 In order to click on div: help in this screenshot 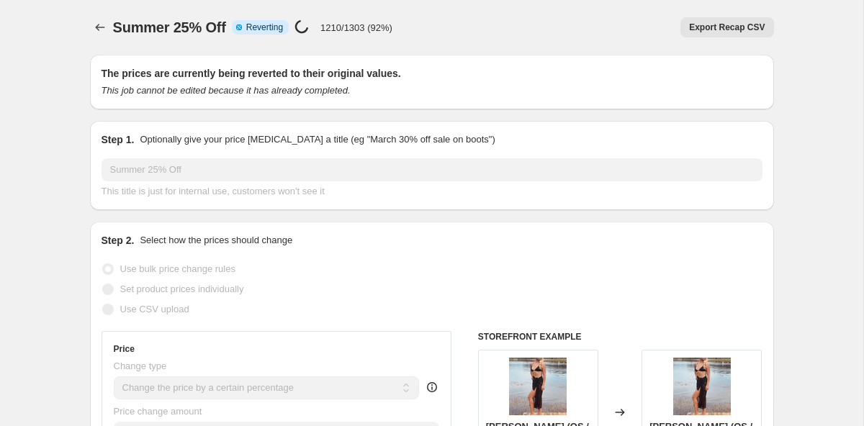, I will do `click(432, 387)`.